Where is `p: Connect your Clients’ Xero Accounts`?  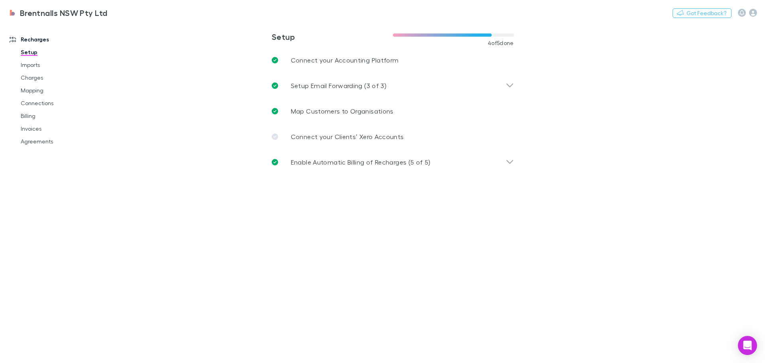 p: Connect your Clients’ Xero Accounts is located at coordinates (348, 137).